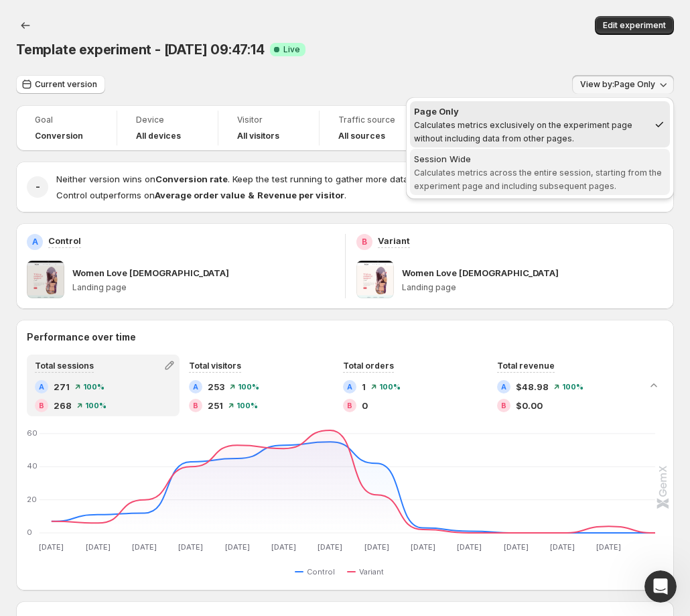 The width and height of the screenshot is (690, 616). I want to click on span: Edit experiment, so click(634, 25).